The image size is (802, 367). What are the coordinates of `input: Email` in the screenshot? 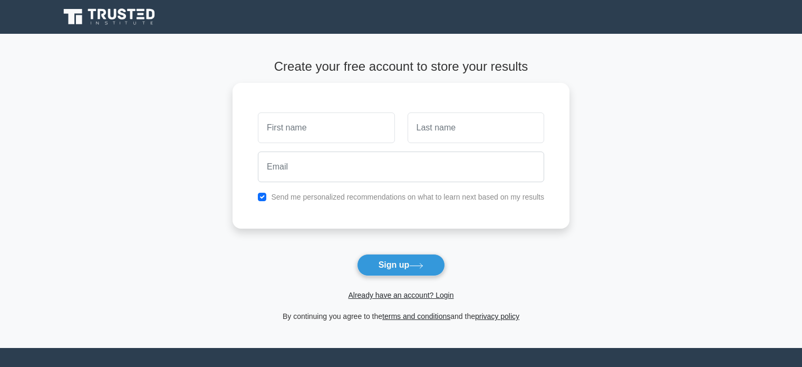 It's located at (401, 167).